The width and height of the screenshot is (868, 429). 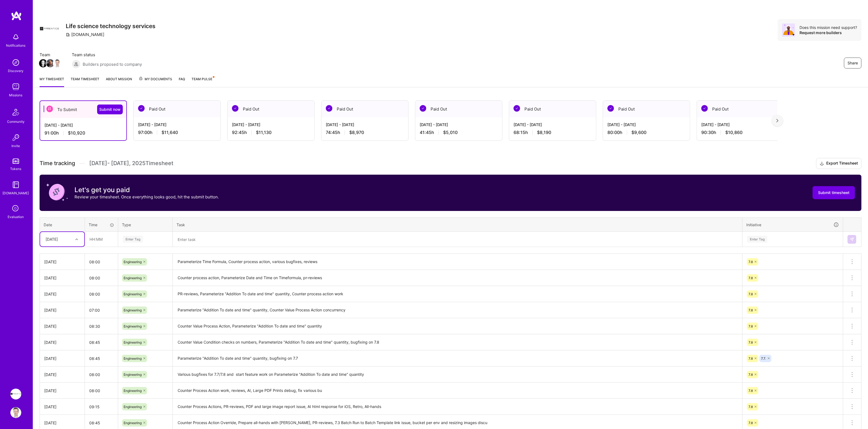 What do you see at coordinates (458, 262) in the screenshot?
I see `textarea: Parameterize Time Formula, Counter process action, various bugfixes, reviews` at bounding box center [458, 262].